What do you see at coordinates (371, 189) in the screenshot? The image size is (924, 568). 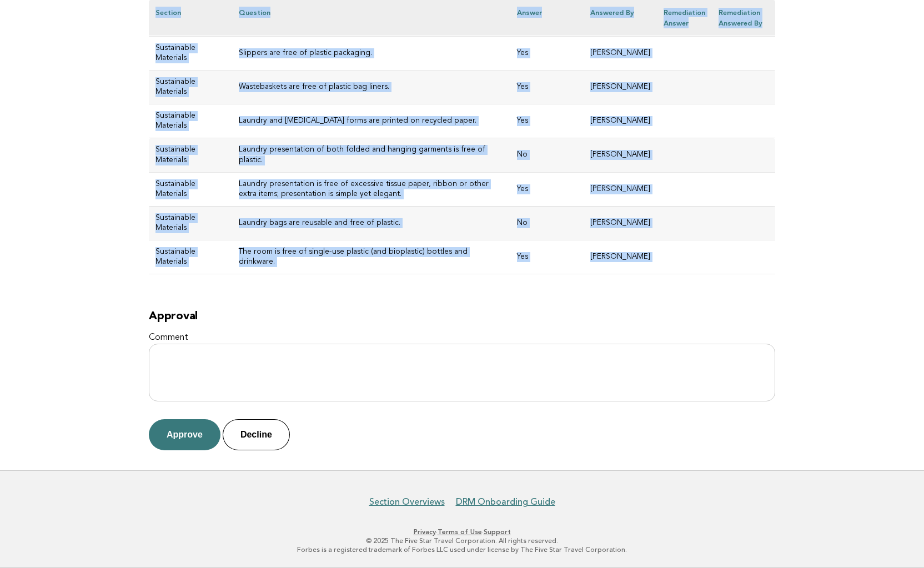 I see `h3: Laundry presentation is free of excessive tissue paper, ribbon or other extra items; presentation...` at bounding box center [371, 189].